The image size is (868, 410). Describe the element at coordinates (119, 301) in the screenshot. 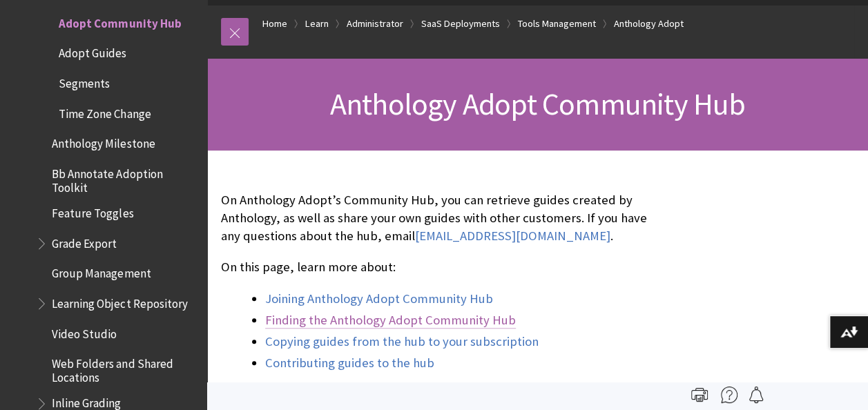

I see `span: Learning Object Repository` at that location.